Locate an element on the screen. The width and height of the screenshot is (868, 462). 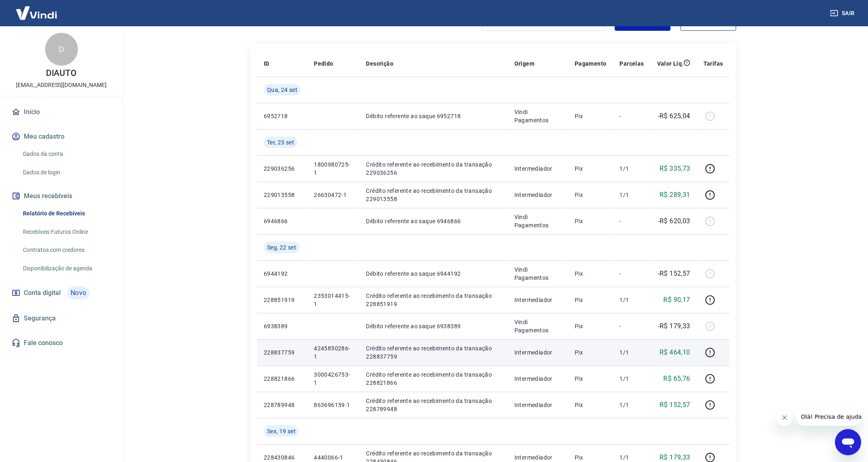
a: Relatório de Recebíveis is located at coordinates (66, 214).